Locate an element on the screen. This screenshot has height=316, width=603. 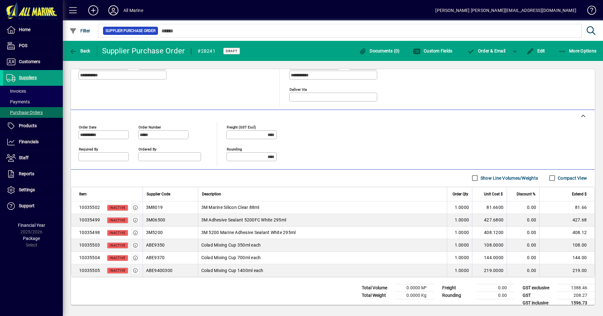
td: ABE9350 is located at coordinates (170, 245).